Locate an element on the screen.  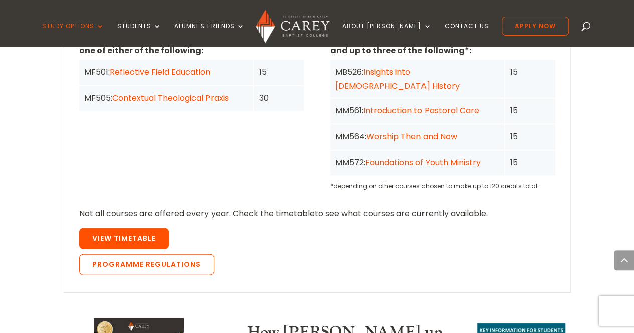
div: MM572: is located at coordinates (417, 162).